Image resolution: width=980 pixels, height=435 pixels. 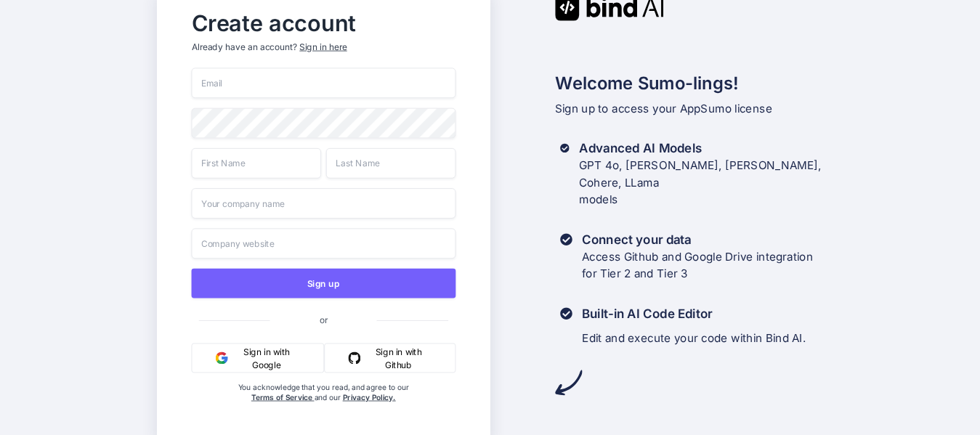 What do you see at coordinates (323, 47) in the screenshot?
I see `div: Sign in here` at bounding box center [323, 47].